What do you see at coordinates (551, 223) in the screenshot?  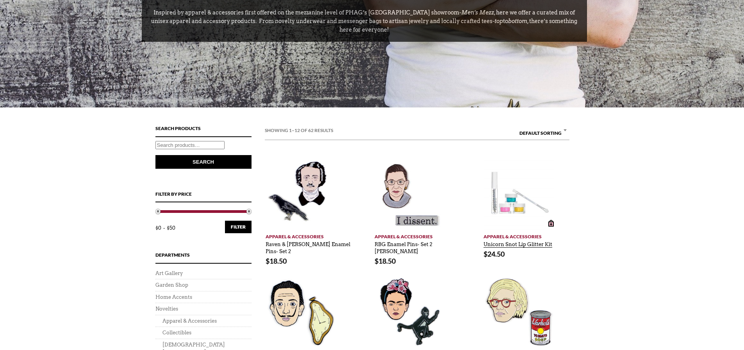 I see `a: Add to cart: “Unicorn Snot Lip Glitter Kit”` at bounding box center [551, 223].